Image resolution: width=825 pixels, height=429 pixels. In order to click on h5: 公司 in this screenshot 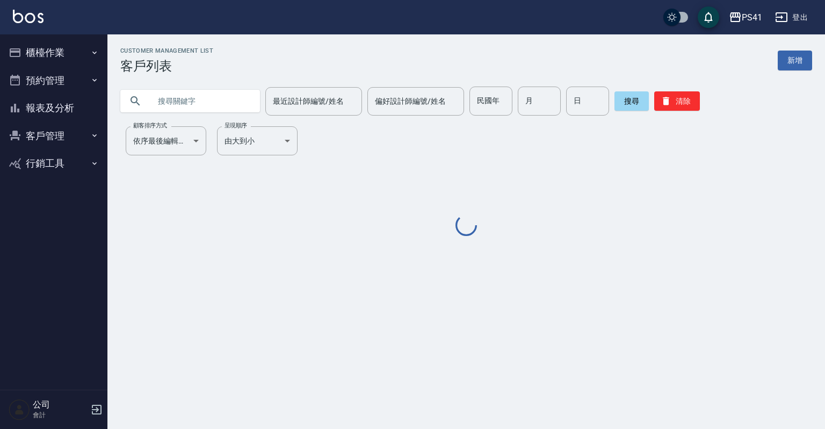, I will do `click(60, 405)`.